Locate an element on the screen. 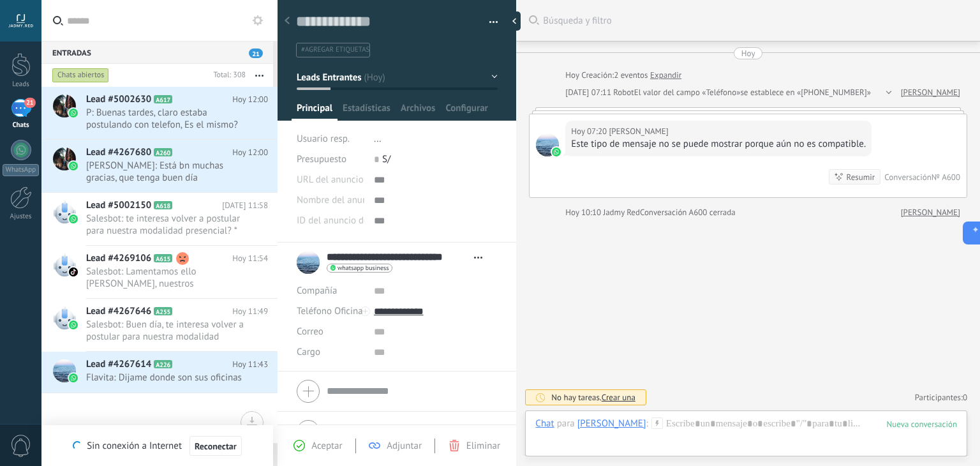 The height and width of the screenshot is (466, 980). span: Reconectar is located at coordinates (216, 446).